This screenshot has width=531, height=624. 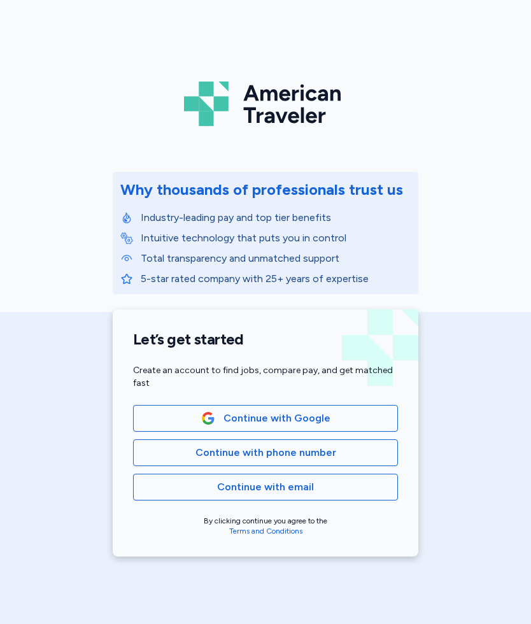 I want to click on div: Create an account to find jobs, compare pay, and get matched fast, so click(x=266, y=377).